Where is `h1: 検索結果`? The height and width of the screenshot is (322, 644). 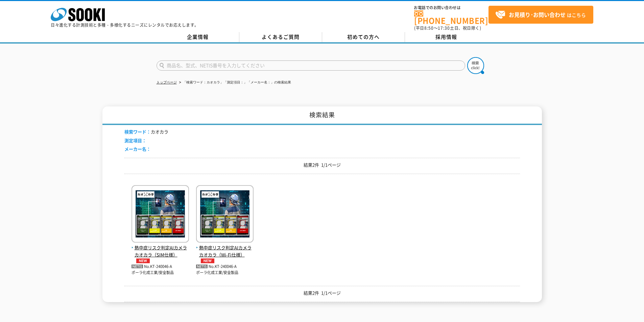 h1: 検索結果 is located at coordinates (322, 115).